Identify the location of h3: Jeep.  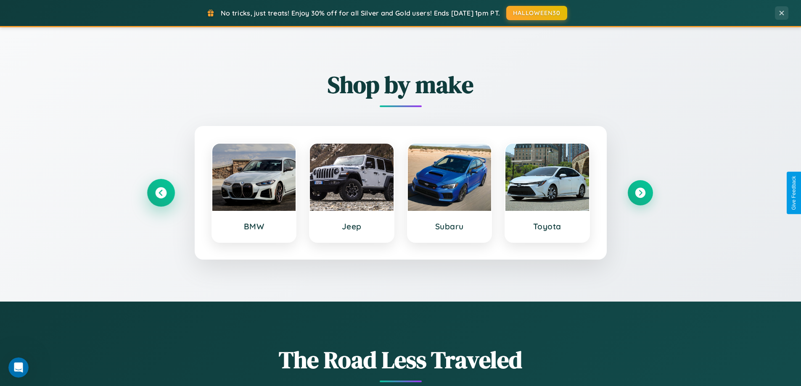
(351, 227).